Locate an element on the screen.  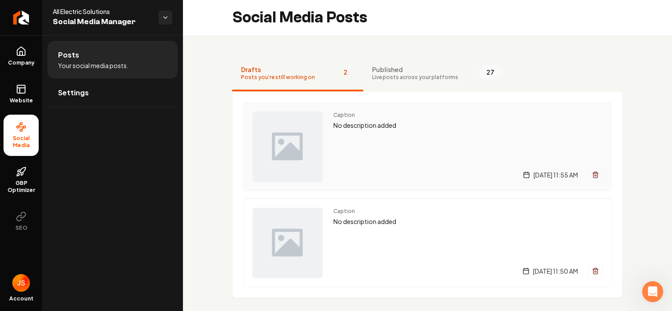
span: Website is located at coordinates (21, 101).